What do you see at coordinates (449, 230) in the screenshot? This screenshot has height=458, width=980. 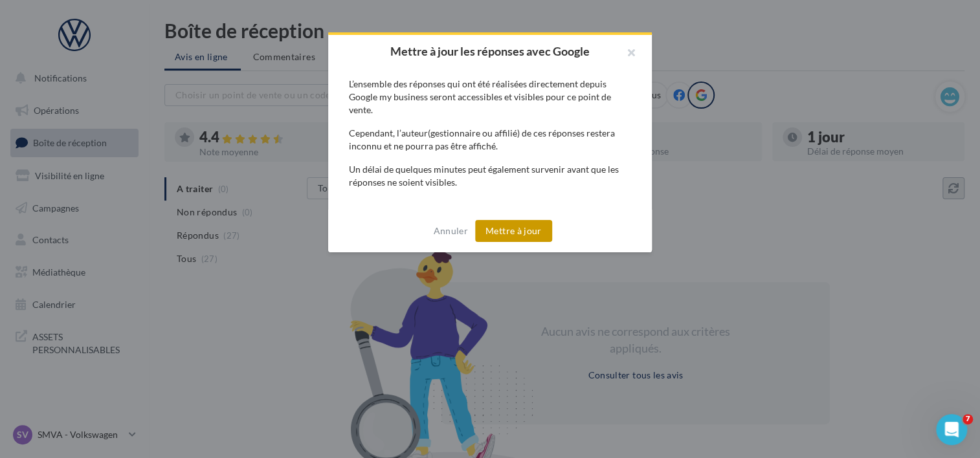 I see `button: Annuler` at bounding box center [449, 230].